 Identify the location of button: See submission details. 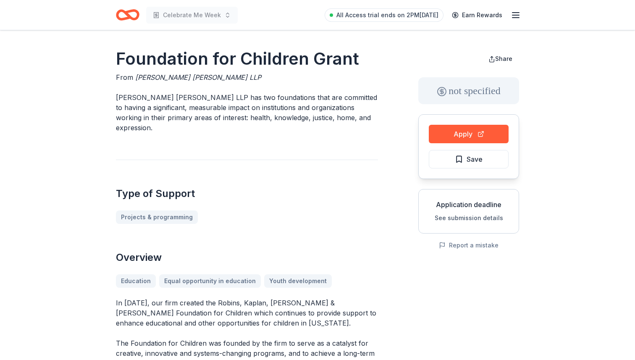
(469, 218).